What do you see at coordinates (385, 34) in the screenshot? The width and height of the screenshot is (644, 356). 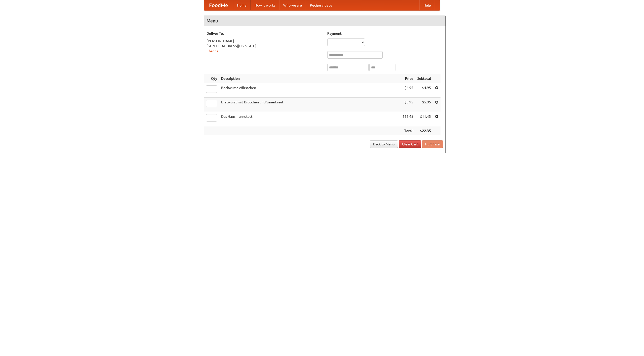 I see `h5: Payment:` at bounding box center [385, 34].